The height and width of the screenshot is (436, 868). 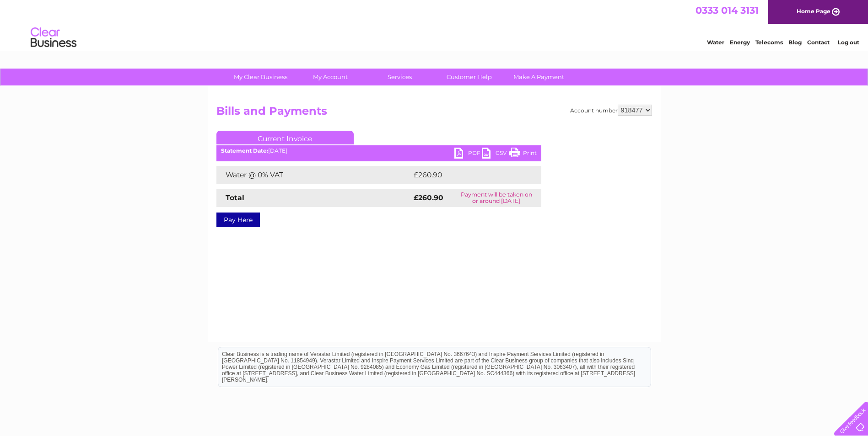 What do you see at coordinates (428, 197) in the screenshot?
I see `strong: £260.90` at bounding box center [428, 197].